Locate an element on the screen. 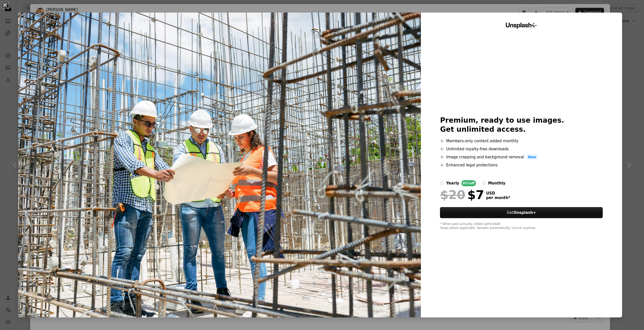 Image resolution: width=644 pixels, height=330 pixels. li: Unlimited royalty-free downloads is located at coordinates (521, 149).